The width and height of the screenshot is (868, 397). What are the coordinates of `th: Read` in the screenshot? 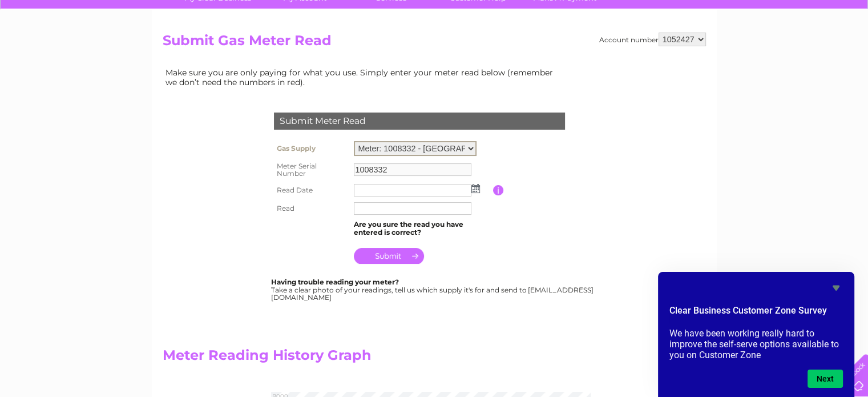 It's located at (311, 209).